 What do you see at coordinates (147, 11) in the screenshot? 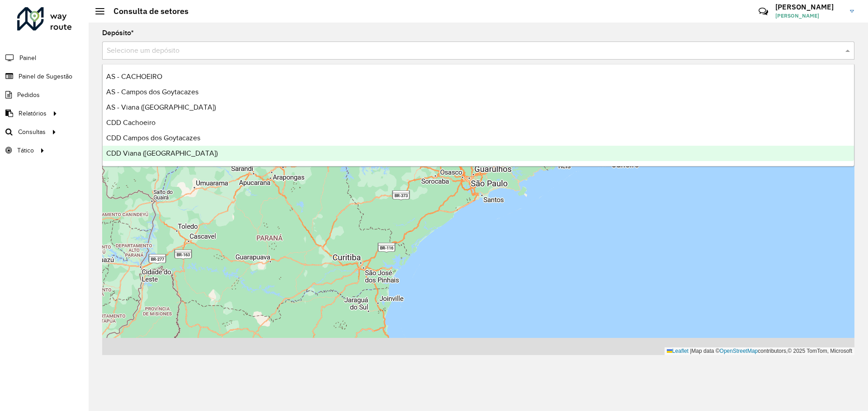
I see `h2: Consulta de setores` at bounding box center [147, 11].